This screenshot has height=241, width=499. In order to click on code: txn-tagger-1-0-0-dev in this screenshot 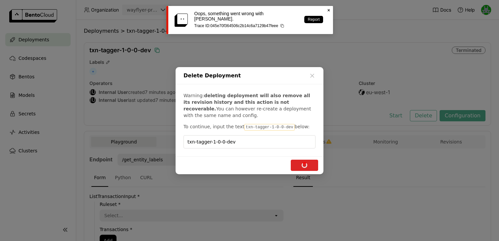, I will do `click(269, 127)`.